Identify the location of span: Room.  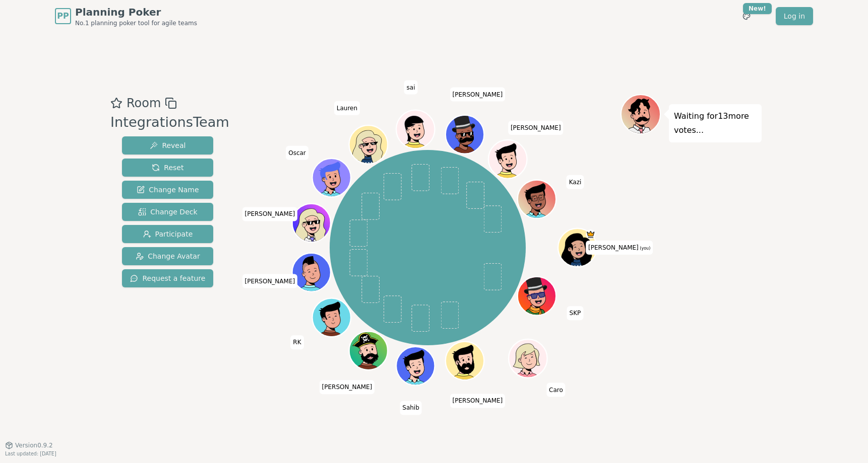
(143, 104).